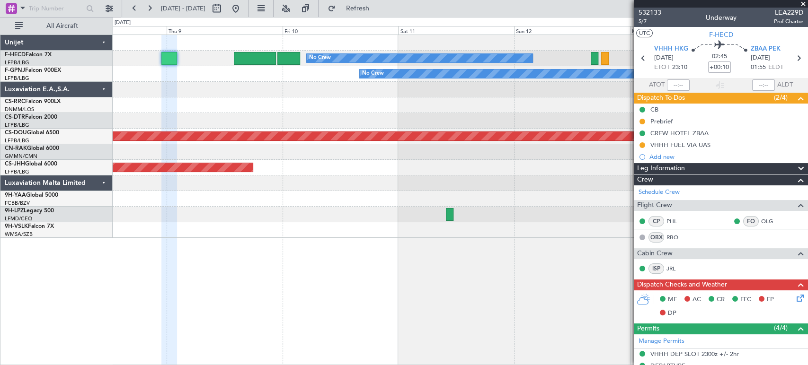 Image resolution: width=808 pixels, height=365 pixels. I want to click on span: Dispatch Checks and Weather, so click(682, 285).